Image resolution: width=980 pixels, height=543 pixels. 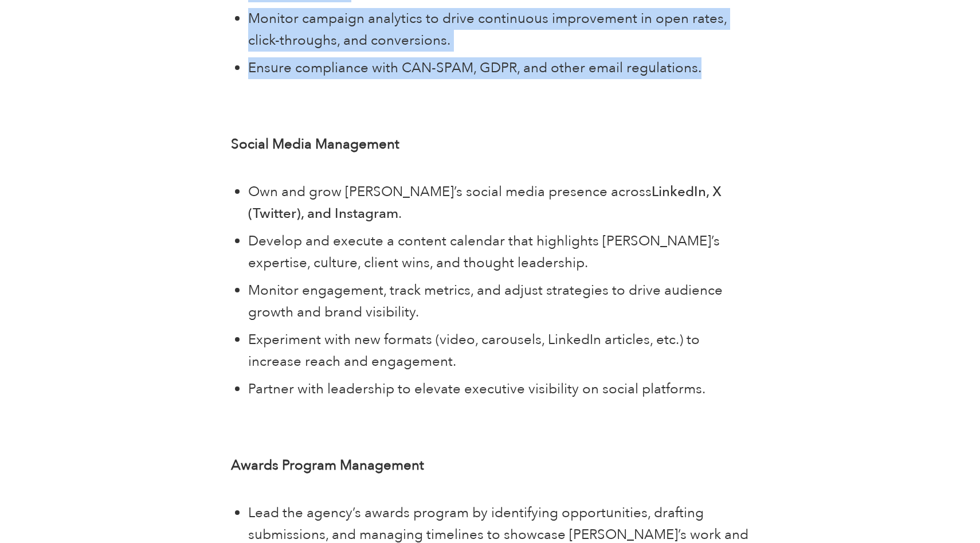 What do you see at coordinates (474, 350) in the screenshot?
I see `span: Experiment with new formats (video, carousels, LinkedIn articles, etc.) to increase reach and eng...` at bounding box center [474, 350].